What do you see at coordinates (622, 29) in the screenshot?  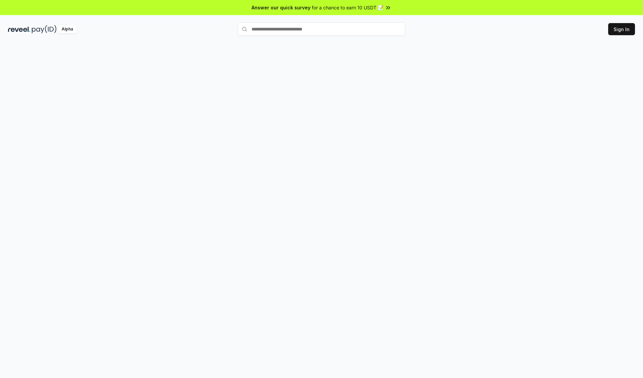 I see `button: Sign In` at bounding box center [622, 29].